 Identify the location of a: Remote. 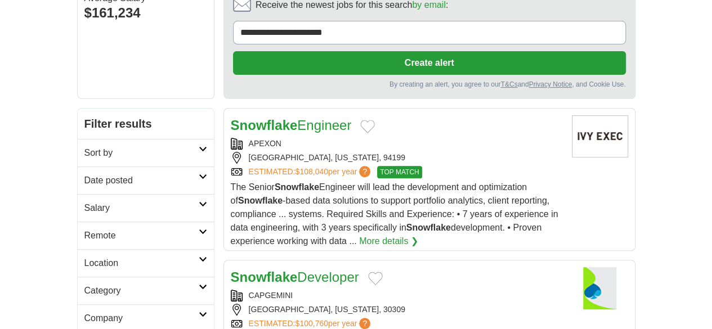
(146, 235).